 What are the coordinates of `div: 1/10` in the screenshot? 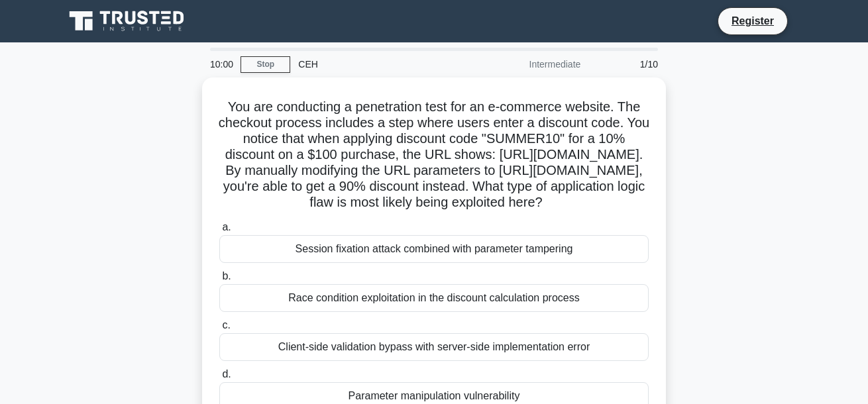 It's located at (627, 64).